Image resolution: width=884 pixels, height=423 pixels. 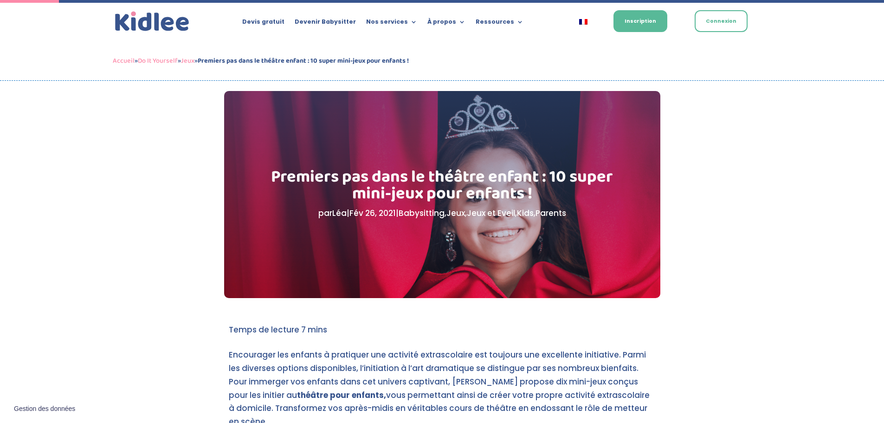 What do you see at coordinates (341, 395) in the screenshot?
I see `strong: théâtre pour enfants,` at bounding box center [341, 395].